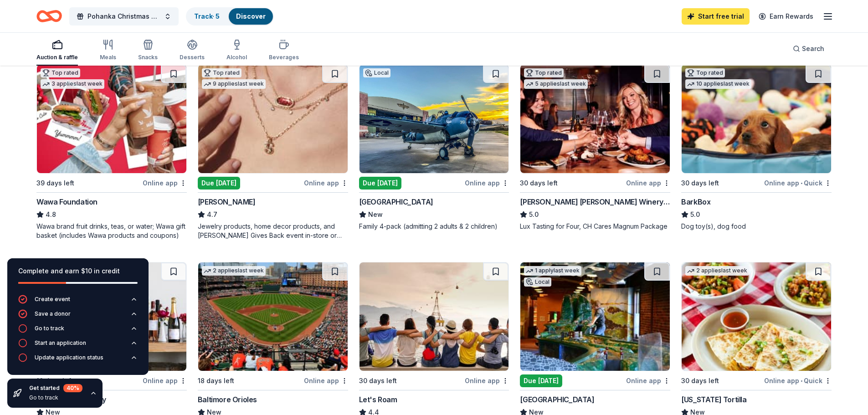  What do you see at coordinates (52, 299) in the screenshot?
I see `div: Create event` at bounding box center [52, 299].